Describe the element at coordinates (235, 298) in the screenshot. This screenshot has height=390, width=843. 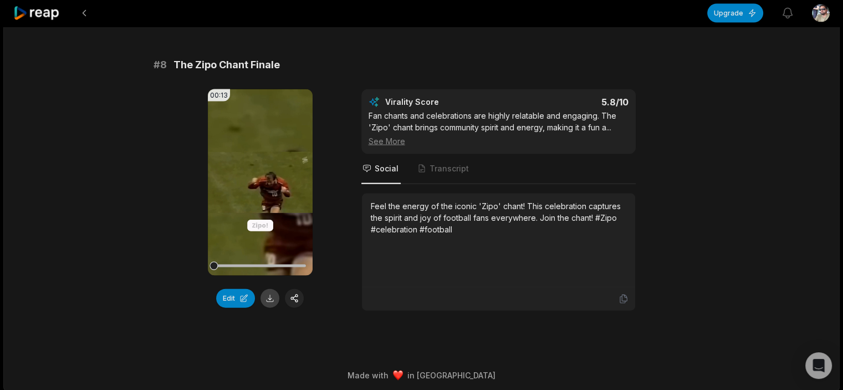
I see `button: Edit` at that location.